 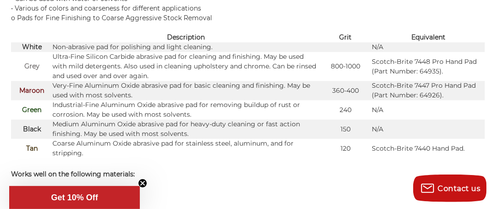 What do you see at coordinates (346, 129) in the screenshot?
I see `td: 150` at bounding box center [346, 129].